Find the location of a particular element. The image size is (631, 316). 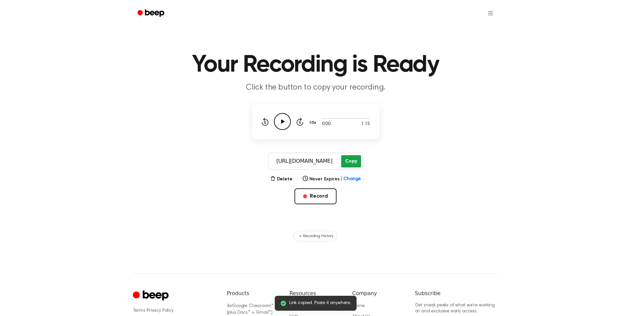

a: Privacy Policy is located at coordinates (160, 311).